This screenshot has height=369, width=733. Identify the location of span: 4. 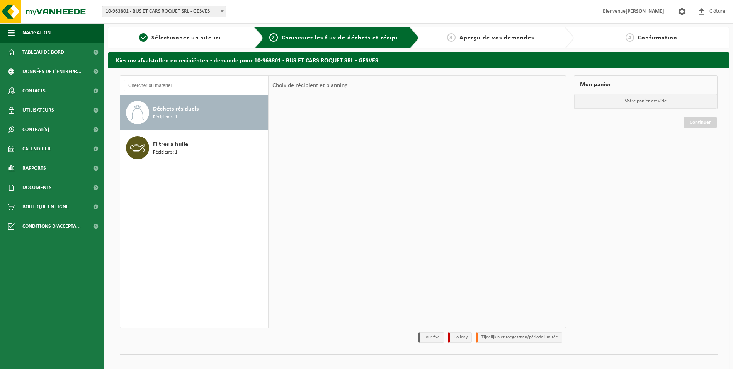
(630, 37).